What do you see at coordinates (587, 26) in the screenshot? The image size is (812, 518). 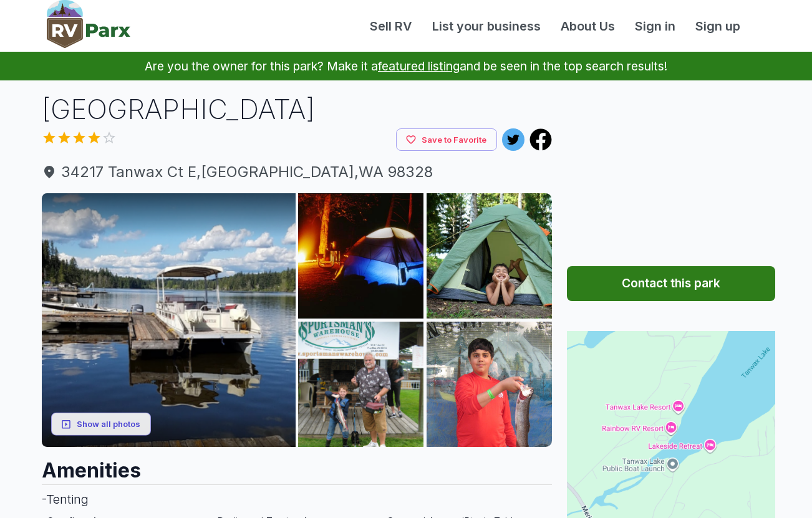 I see `a: About Us` at bounding box center [587, 26].